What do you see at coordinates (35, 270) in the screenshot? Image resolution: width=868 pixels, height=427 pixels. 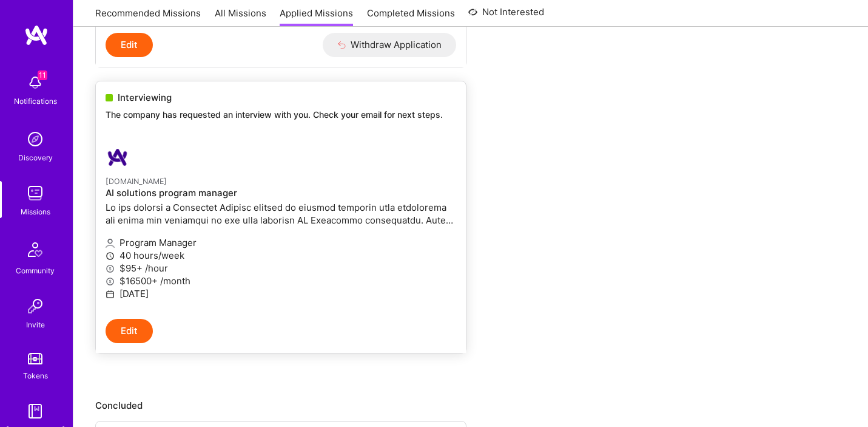 I see `div: Community` at bounding box center [35, 270].